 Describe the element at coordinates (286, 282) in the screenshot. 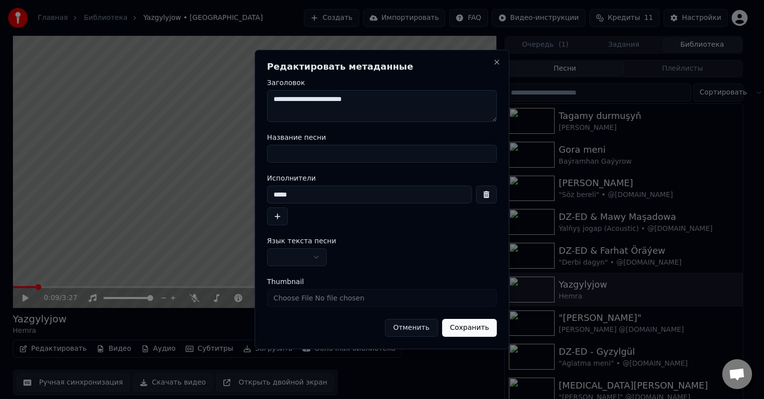

I see `span: Thumbnail` at that location.